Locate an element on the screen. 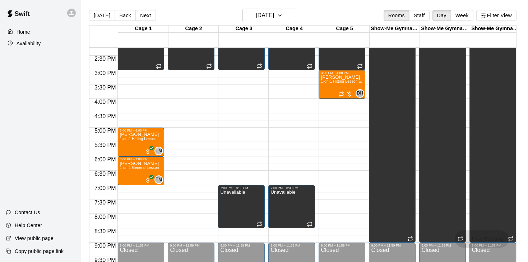 The height and width of the screenshot is (262, 528). span: 3:30 PM is located at coordinates (105, 87).